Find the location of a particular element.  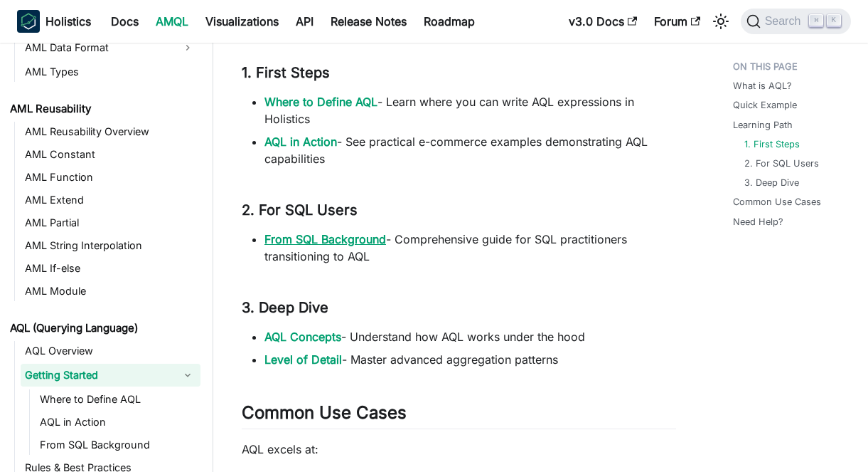

kbd: K is located at coordinates (834, 21).